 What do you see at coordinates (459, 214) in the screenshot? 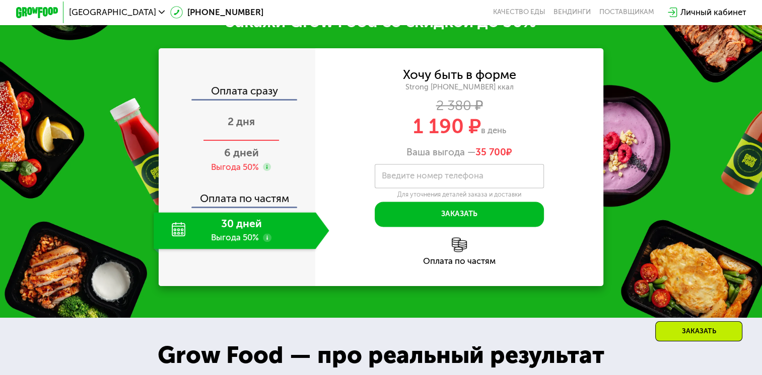
I see `button: Заказать` at bounding box center [459, 214].